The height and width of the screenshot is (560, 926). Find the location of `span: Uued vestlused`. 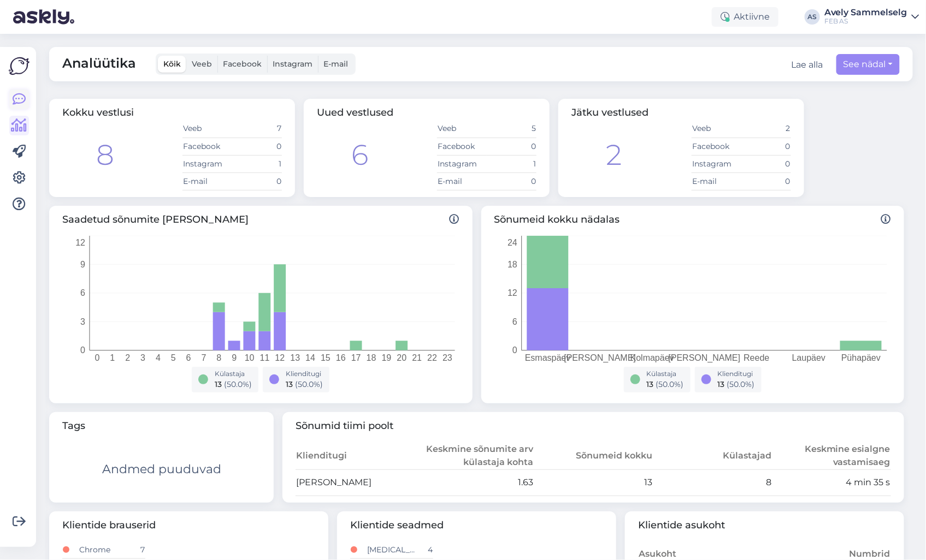

span: Uued vestlused is located at coordinates (355, 112).